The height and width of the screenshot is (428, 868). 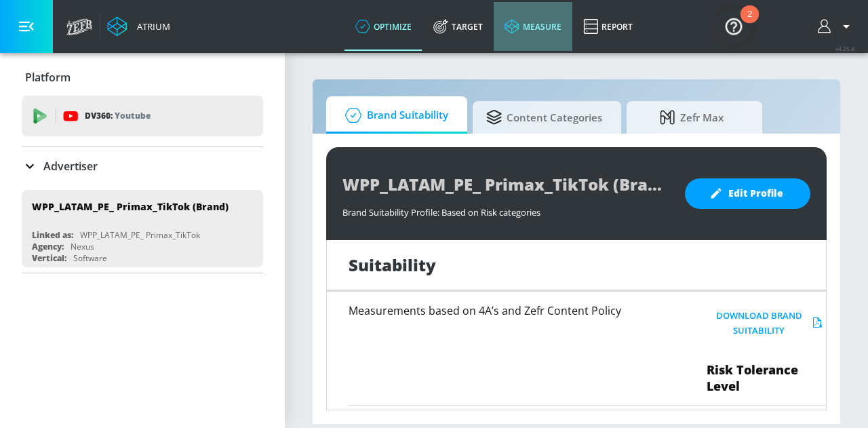 I want to click on p: Advertiser, so click(x=71, y=166).